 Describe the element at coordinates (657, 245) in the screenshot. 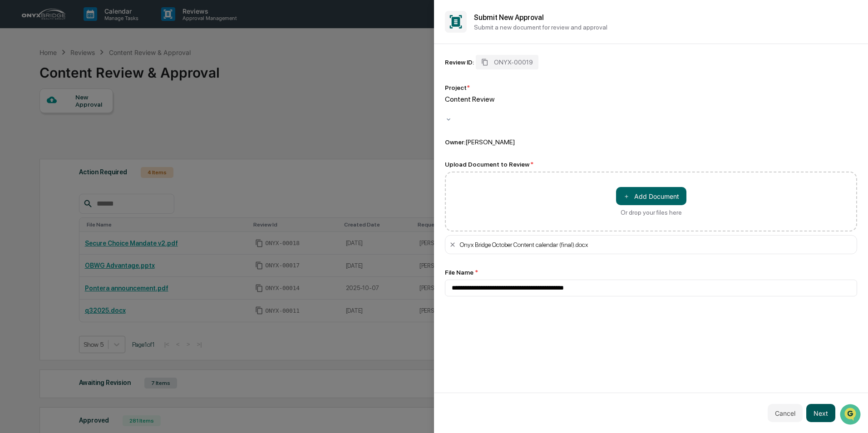

I see `div: Onyx Bridge October Content calendar (final).docx` at that location.